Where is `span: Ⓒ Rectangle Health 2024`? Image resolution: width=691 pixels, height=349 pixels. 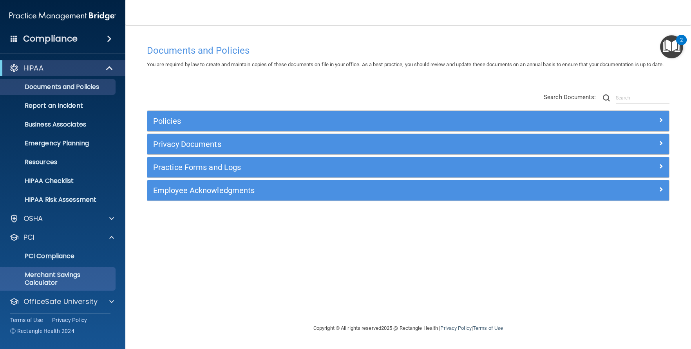 span: Ⓒ Rectangle Health 2024 is located at coordinates (42, 331).